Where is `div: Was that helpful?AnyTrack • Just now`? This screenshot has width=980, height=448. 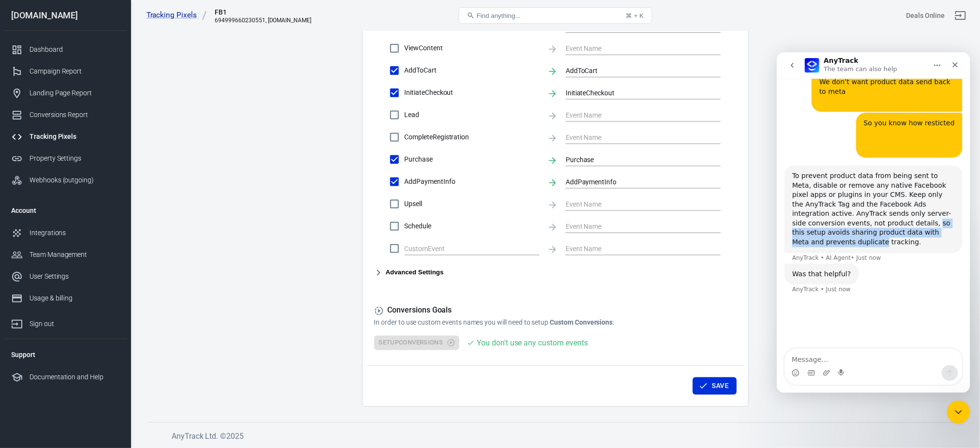
div: Was that helpful?AnyTrack • Just now is located at coordinates (45, 222).